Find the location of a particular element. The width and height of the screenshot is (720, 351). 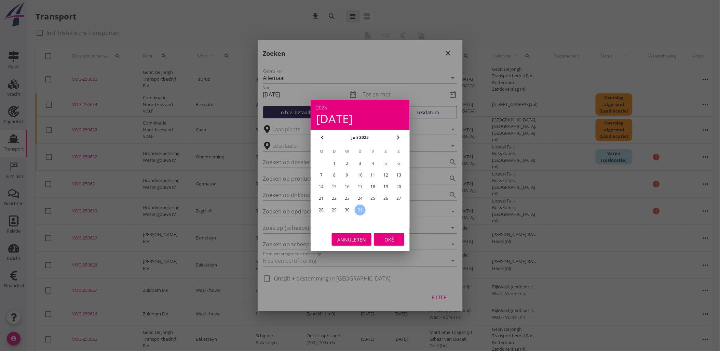

div: 12 is located at coordinates (386, 175).